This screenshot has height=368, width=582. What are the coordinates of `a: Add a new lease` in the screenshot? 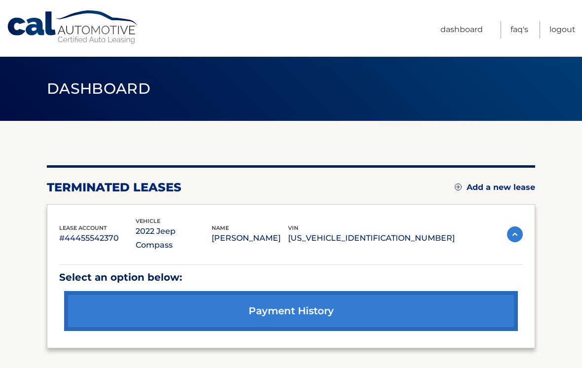 It's located at (494, 187).